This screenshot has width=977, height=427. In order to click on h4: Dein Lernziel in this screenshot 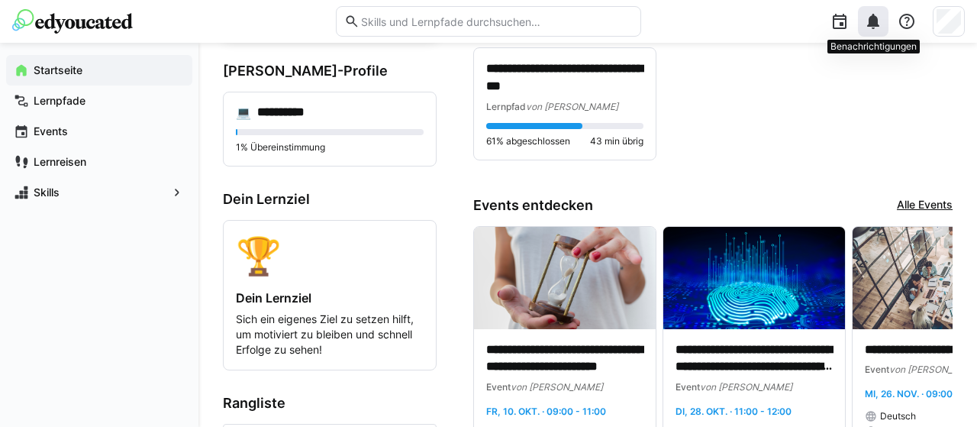, I will do `click(330, 298)`.